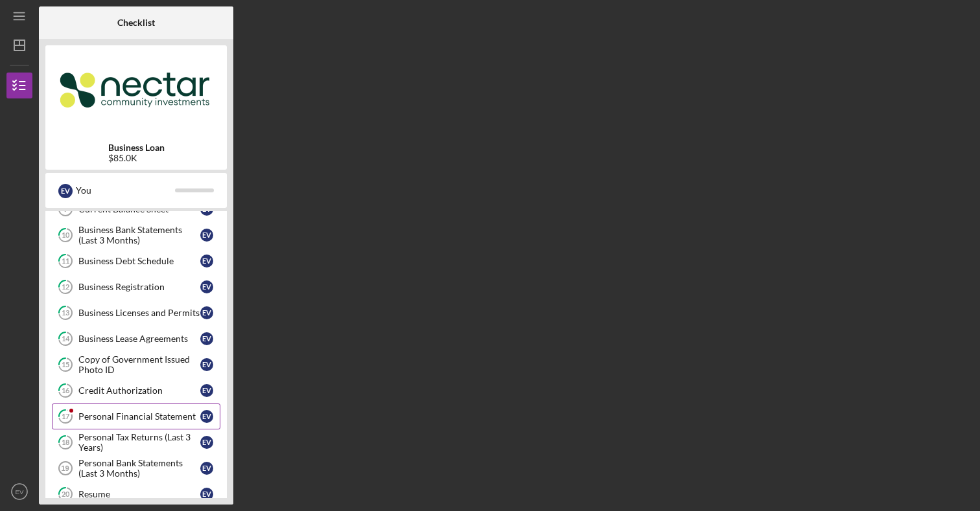  I want to click on div: Business Registration, so click(140, 287).